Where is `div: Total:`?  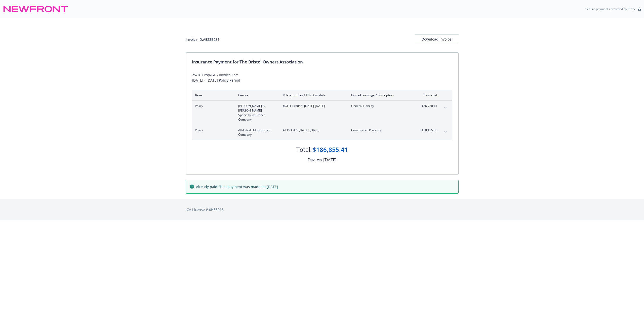
div: Total: is located at coordinates (304, 150).